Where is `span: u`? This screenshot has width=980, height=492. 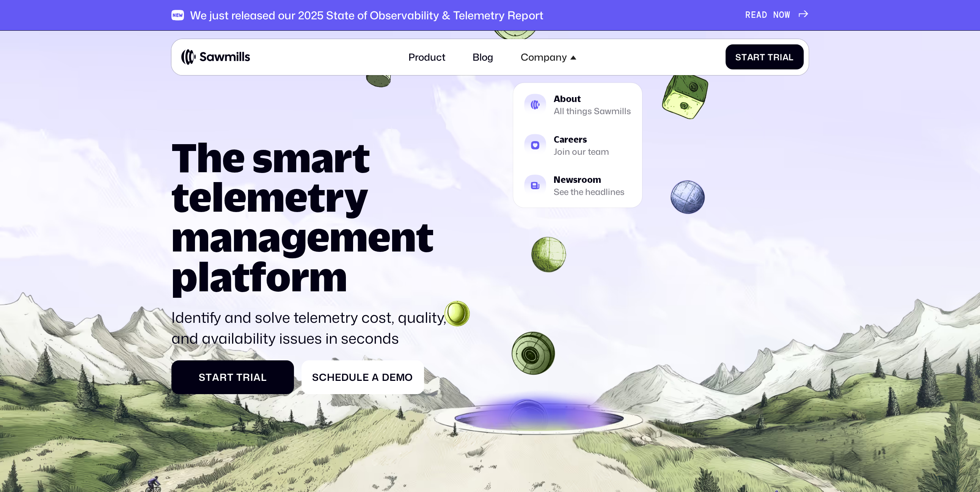 span: u is located at coordinates (352, 377).